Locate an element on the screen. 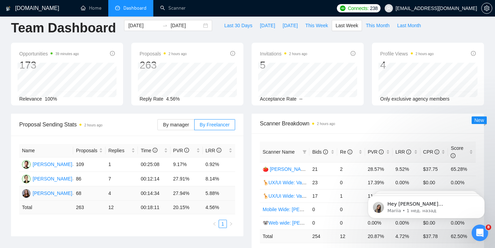 The image size is (495, 248). li: Next Page is located at coordinates (231, 224).